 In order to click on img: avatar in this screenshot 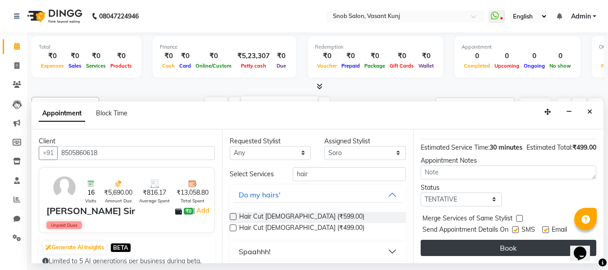, I will do `click(64, 187)`.